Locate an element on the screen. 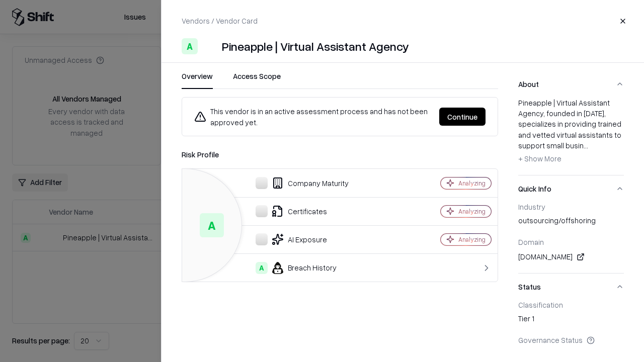 Image resolution: width=644 pixels, height=362 pixels. div: Industry is located at coordinates (571, 206).